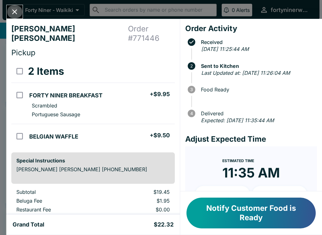  What do you see at coordinates (139, 210) in the screenshot?
I see `p: $0.00` at bounding box center [139, 210].